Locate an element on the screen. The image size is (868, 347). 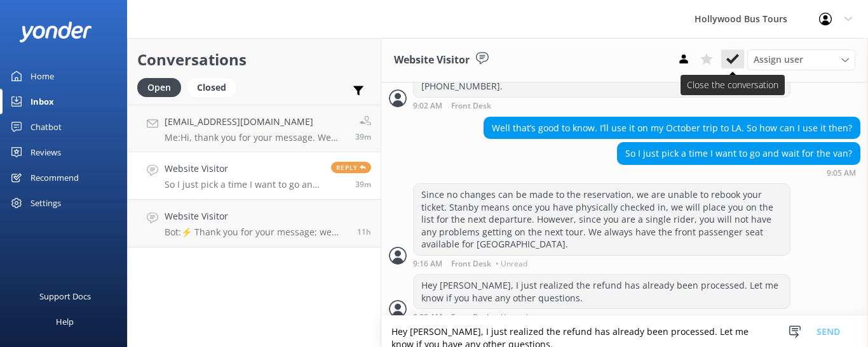
div: Aug 29 2025 09:05am (UTC -07:00) America/Tijuana is located at coordinates (738, 173).